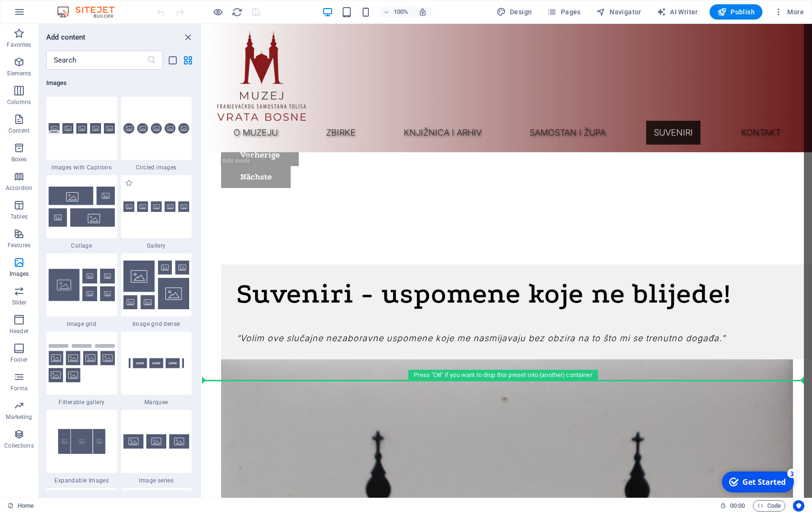 Image resolution: width=812 pixels, height=513 pixels. What do you see at coordinates (81, 368) in the screenshot?
I see `div: Filterable gallery` at bounding box center [81, 368].